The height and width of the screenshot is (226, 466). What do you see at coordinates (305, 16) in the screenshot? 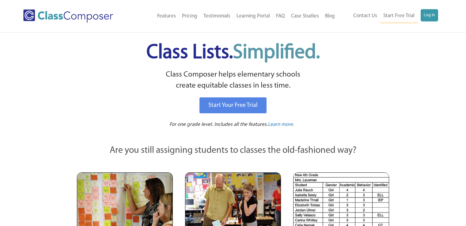
I see `a: Case Studies` at bounding box center [305, 16].